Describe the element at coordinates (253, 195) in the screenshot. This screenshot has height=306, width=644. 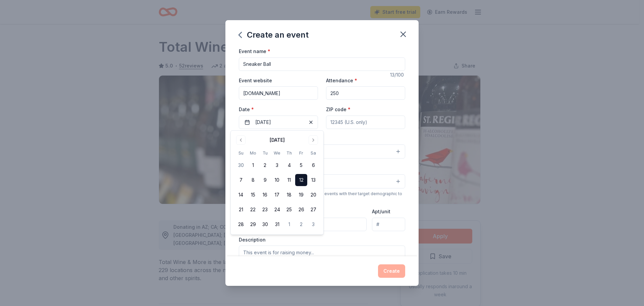
I see `button: 15` at that location.